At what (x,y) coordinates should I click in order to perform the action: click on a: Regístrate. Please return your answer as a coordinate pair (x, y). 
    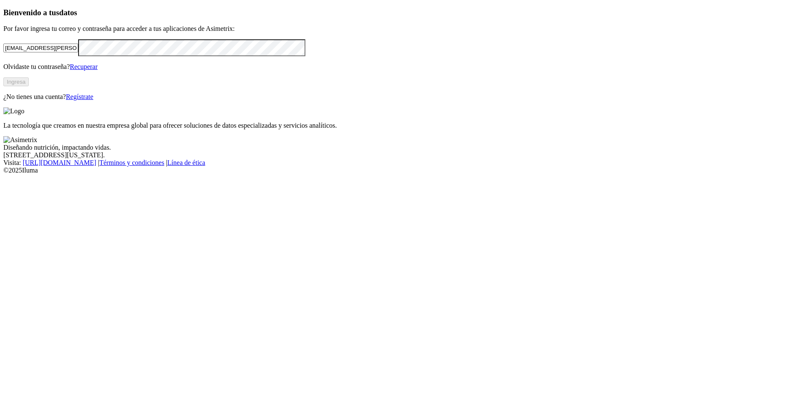
    Looking at the image, I should click on (79, 96).